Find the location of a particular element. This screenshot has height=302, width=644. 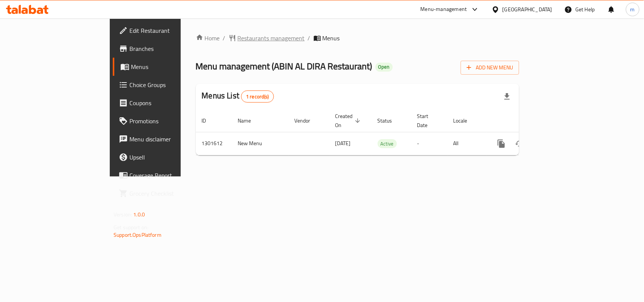

button: more is located at coordinates (501, 144).